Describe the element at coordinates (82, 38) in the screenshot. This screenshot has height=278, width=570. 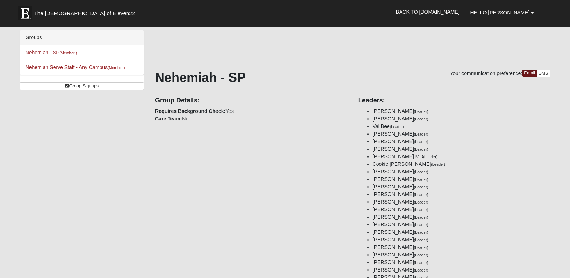
I see `div: Groups` at that location.